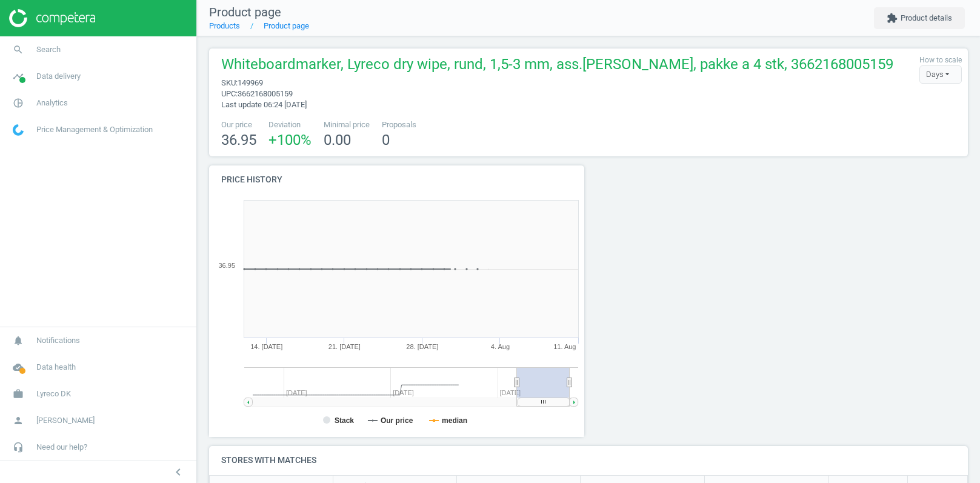 This screenshot has height=483, width=980. What do you see at coordinates (58, 341) in the screenshot?
I see `span: Notifications` at bounding box center [58, 341].